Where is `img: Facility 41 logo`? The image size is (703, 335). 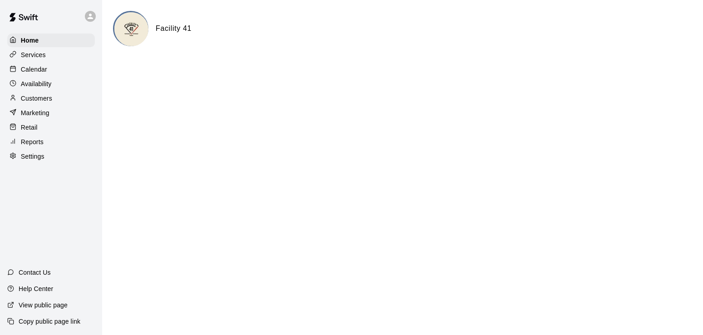 img: Facility 41 logo is located at coordinates (131, 29).